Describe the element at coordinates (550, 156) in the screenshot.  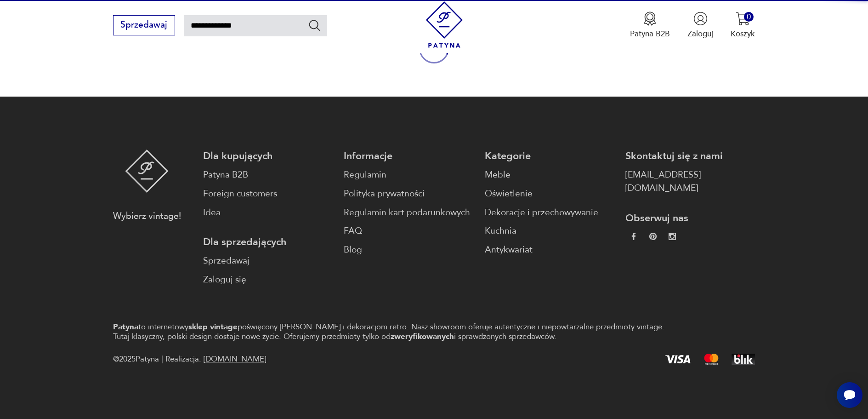
I see `p: Kategorie` at that location.